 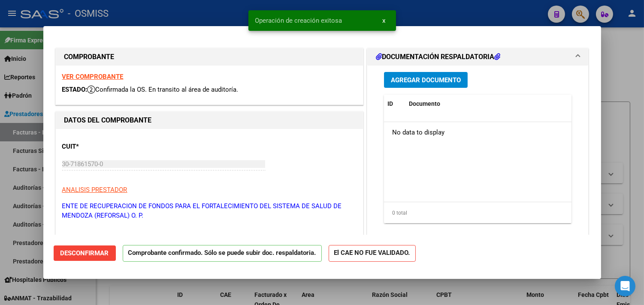 I want to click on span: Agregar Documento, so click(x=426, y=80).